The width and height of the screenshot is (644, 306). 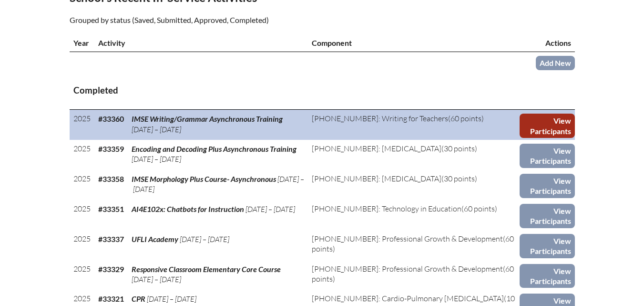 What do you see at coordinates (322, 91) in the screenshot?
I see `h3: Completed` at bounding box center [322, 91].